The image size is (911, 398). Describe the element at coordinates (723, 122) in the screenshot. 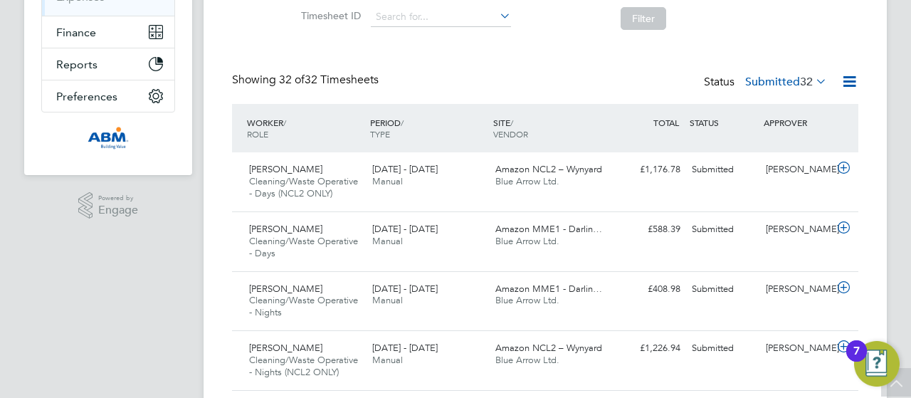

I see `div: STATUS` at that location.